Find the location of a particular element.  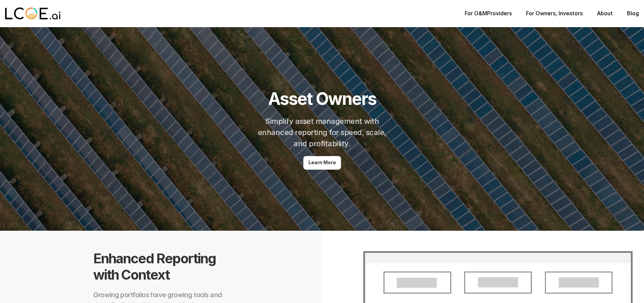

h1: Asset Owners is located at coordinates (322, 99).